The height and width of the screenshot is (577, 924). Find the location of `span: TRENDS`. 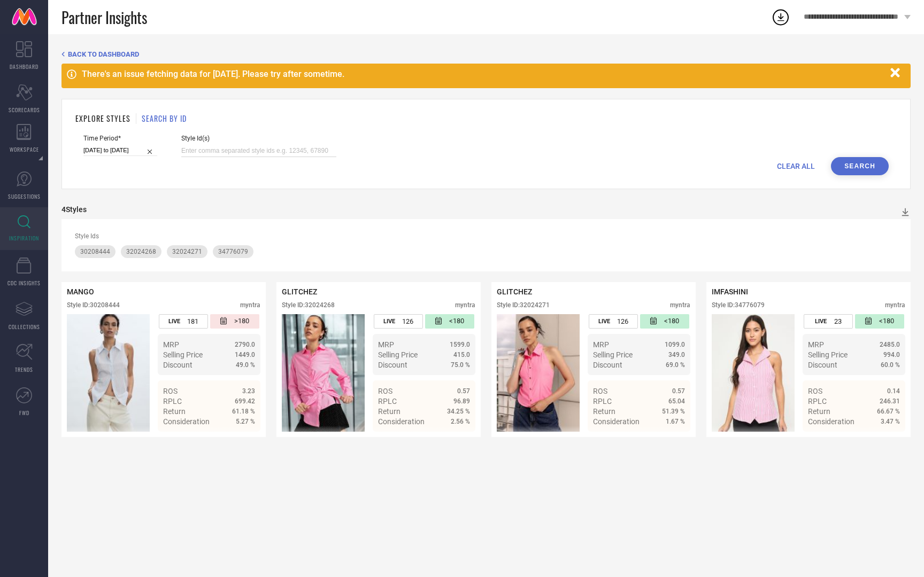

span: TRENDS is located at coordinates (24, 369).